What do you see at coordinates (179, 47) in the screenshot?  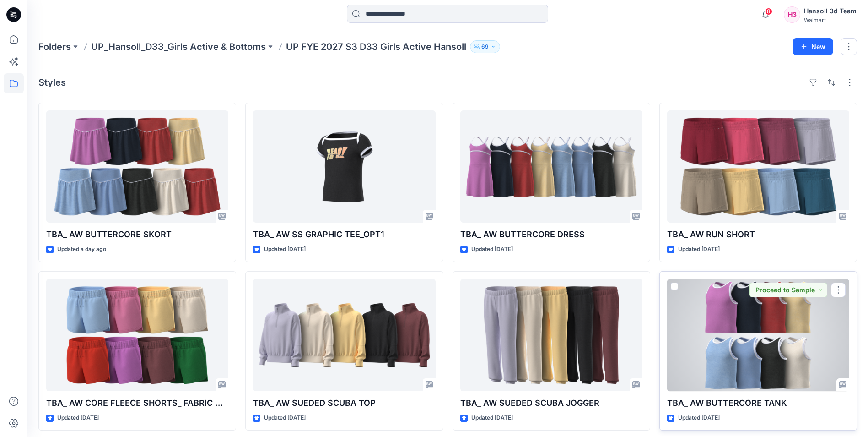 I see `a: UP_Hansoll_D33_Girls Active & Bottoms` at bounding box center [179, 47].